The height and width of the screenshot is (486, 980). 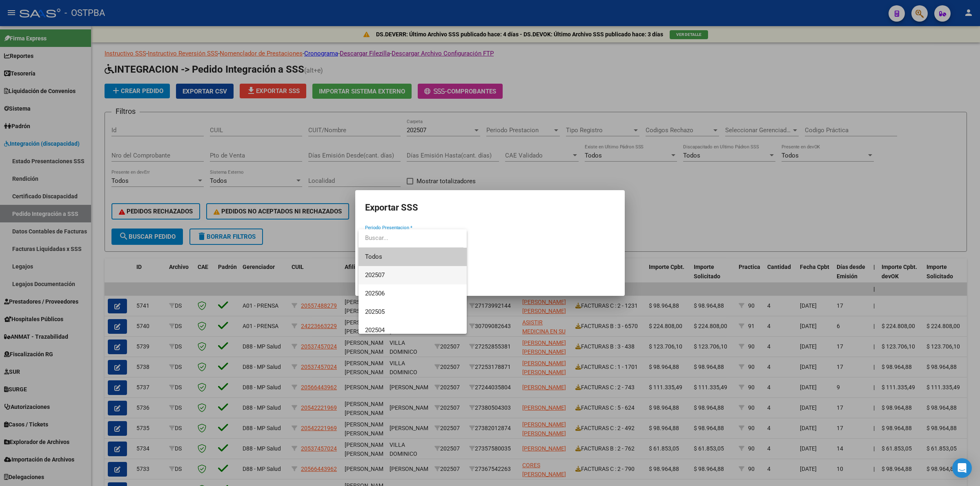 I want to click on input: dropdown search, so click(x=411, y=238).